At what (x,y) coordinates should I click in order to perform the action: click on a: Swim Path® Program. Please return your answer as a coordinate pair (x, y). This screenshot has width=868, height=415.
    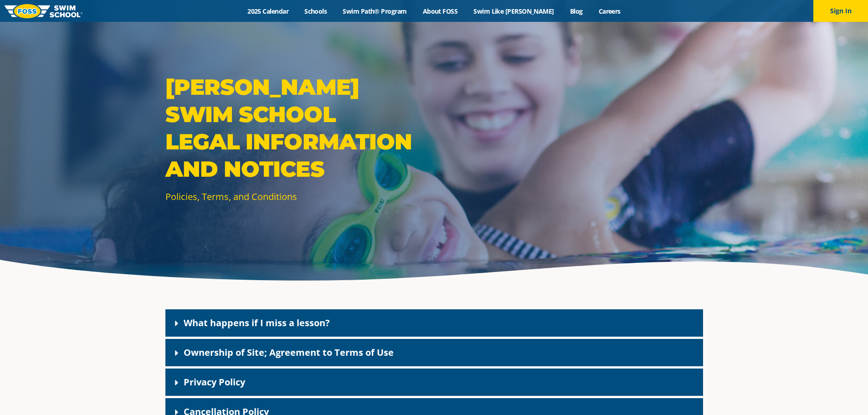
    Looking at the image, I should click on (374, 11).